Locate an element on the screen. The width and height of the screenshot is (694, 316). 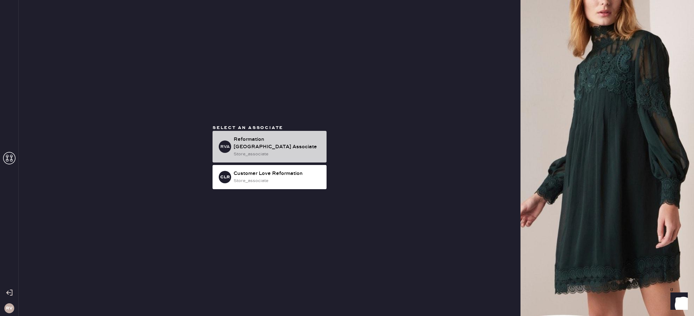
span: Select an associate is located at coordinates (248, 128).